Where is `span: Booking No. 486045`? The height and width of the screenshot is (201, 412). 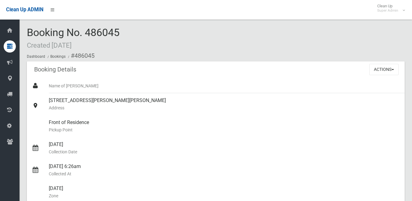
span: Booking No. 486045 is located at coordinates (73, 38).